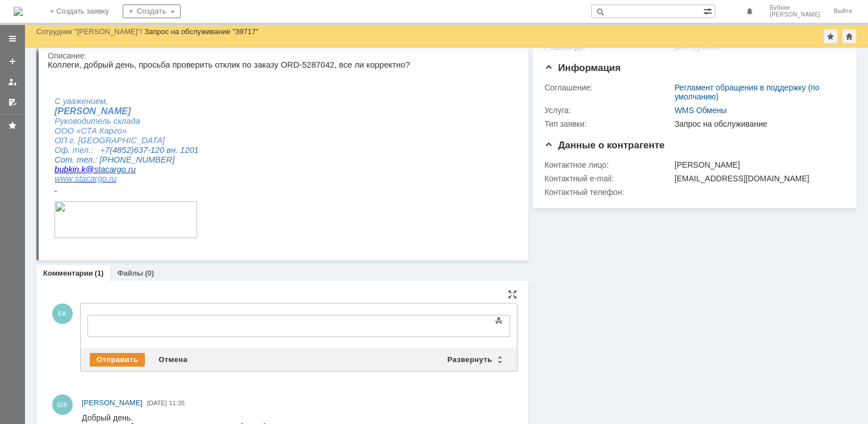 The image size is (868, 424). What do you see at coordinates (746, 92) in the screenshot?
I see `a: Регламент обращения в поддержку (по умолчанию)` at bounding box center [746, 92].